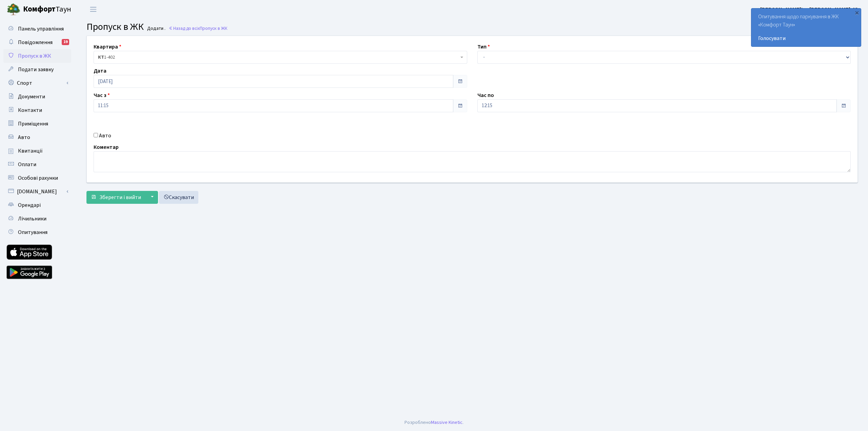  What do you see at coordinates (65, 42) in the screenshot?
I see `div: 19` at bounding box center [65, 42].